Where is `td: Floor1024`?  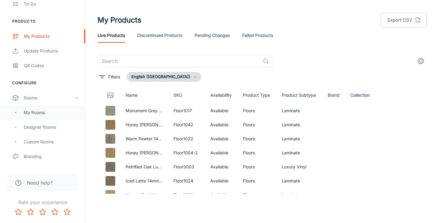 td: Floor1024 is located at coordinates (187, 181).